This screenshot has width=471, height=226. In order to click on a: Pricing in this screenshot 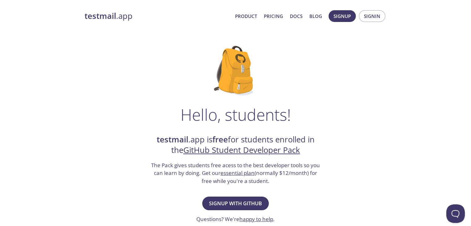, I will do `click(274, 16)`.